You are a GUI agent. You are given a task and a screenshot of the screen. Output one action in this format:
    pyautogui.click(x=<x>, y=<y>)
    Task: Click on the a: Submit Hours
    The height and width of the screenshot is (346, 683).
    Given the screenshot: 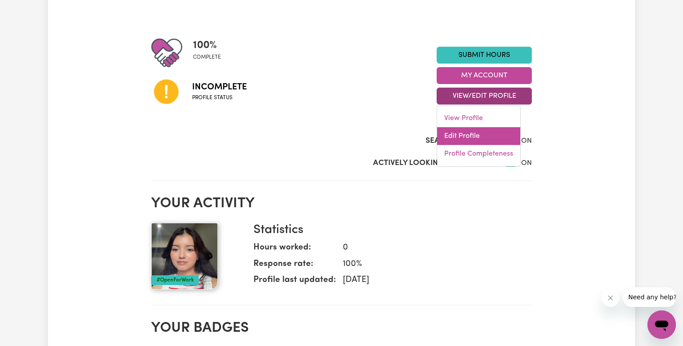 What is the action you would take?
    pyautogui.click(x=484, y=55)
    